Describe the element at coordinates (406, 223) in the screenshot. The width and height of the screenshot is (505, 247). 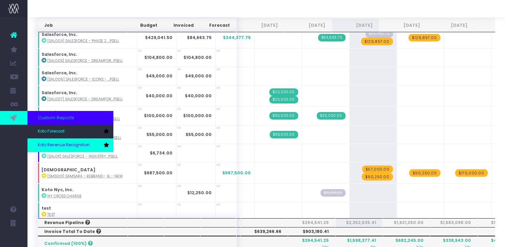
I see `th: $1,921,250.00` at that location.